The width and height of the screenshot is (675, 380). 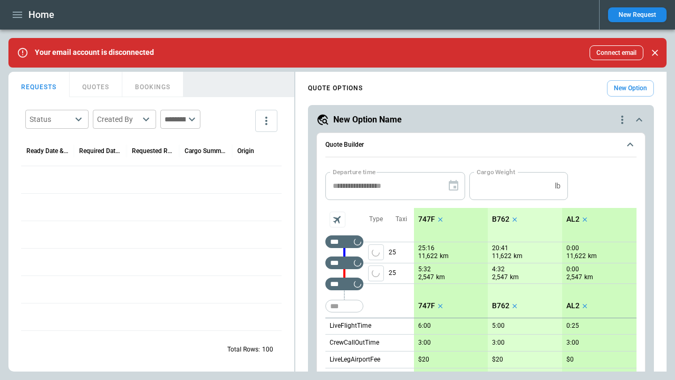 I want to click on p: CrewCallOutTime, so click(x=354, y=342).